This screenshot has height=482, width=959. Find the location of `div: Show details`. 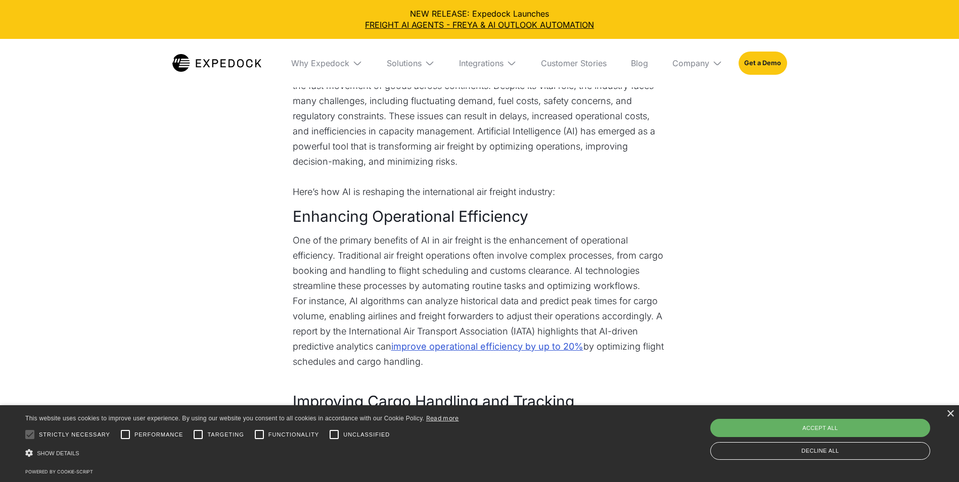

div: Show details is located at coordinates (242, 454).